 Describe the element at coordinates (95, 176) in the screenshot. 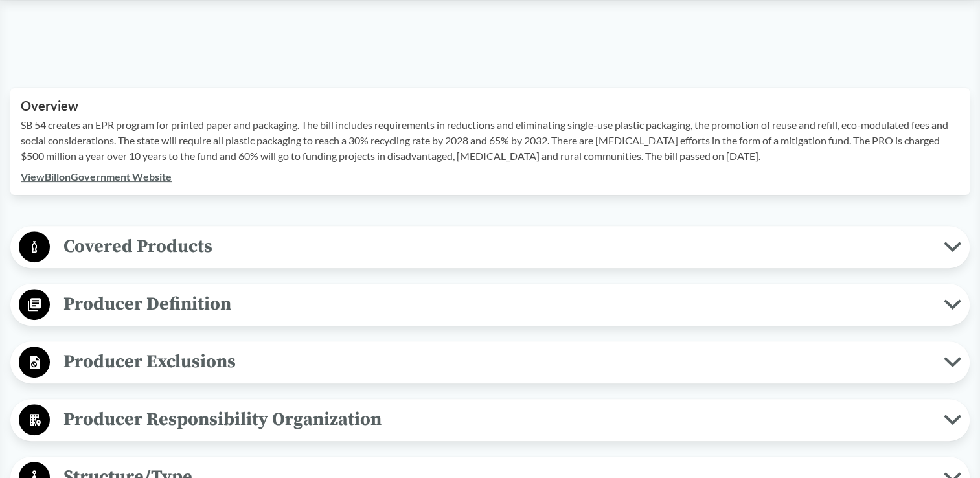

I see `a: ViewBillonGovernment Website` at that location.